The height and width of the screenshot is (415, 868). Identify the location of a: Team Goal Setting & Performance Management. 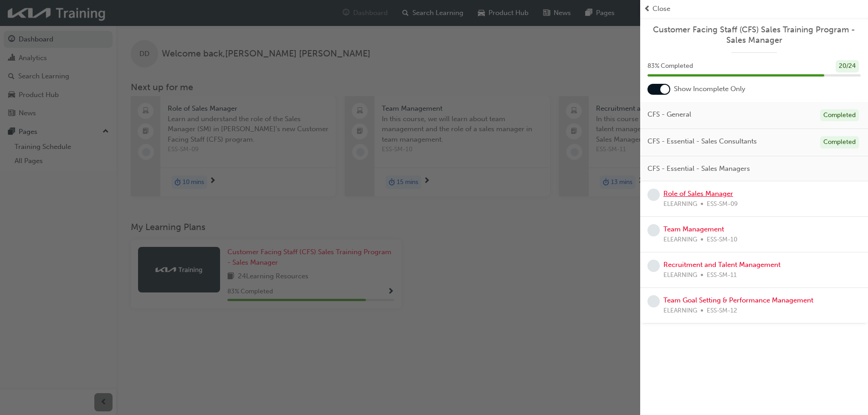
(738, 300).